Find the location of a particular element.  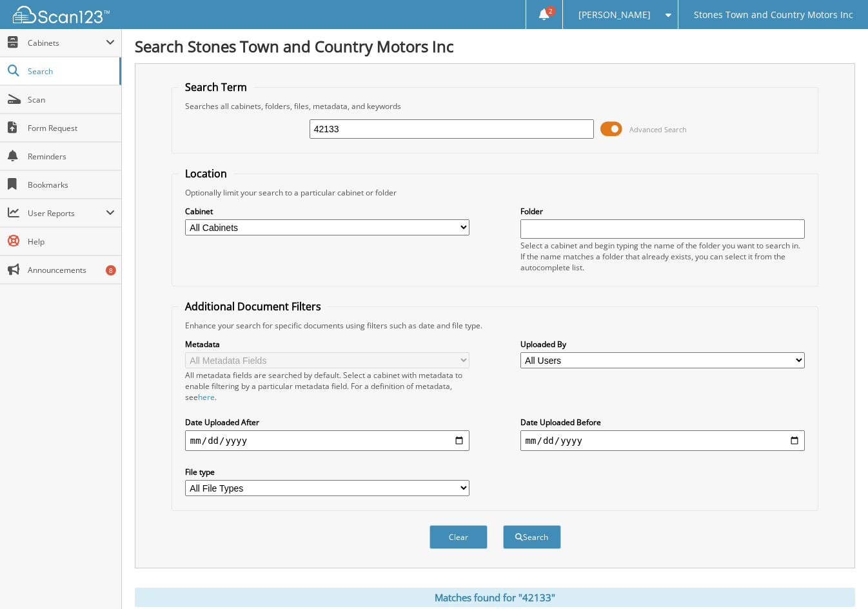

span: Stones Town and Country Motors Inc is located at coordinates (773, 15).